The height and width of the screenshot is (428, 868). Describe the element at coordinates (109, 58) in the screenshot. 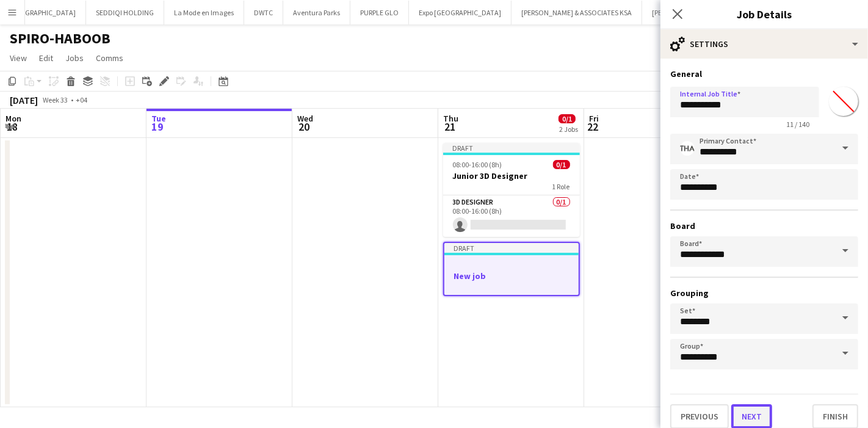

I see `a: Comms` at that location.